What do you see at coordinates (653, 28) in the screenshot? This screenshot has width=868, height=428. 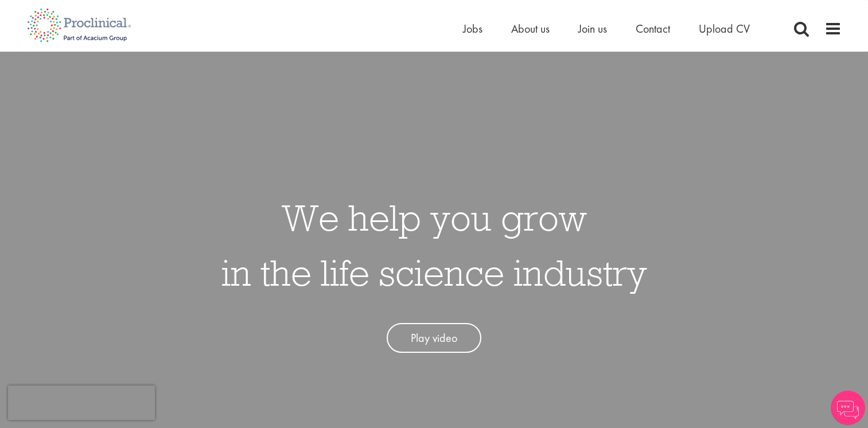 I see `span: Contact` at bounding box center [653, 28].